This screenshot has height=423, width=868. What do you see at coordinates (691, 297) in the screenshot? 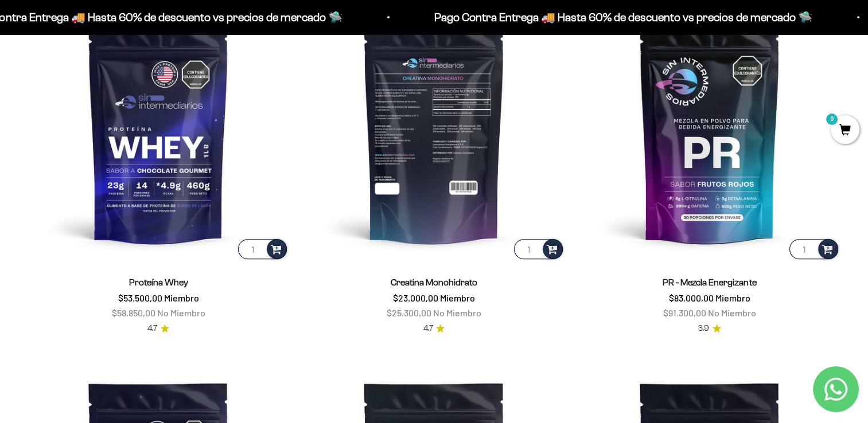
I see `span: $83.000,00` at bounding box center [691, 297].